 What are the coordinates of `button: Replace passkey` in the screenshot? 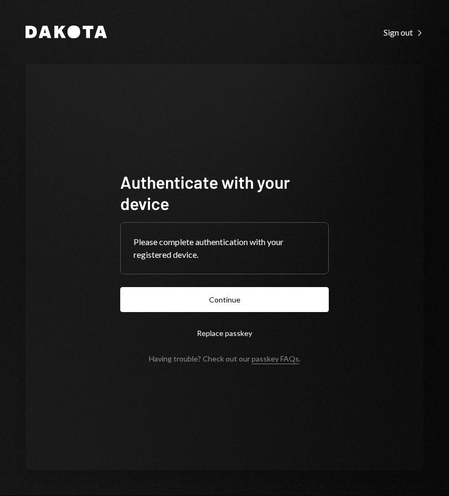 It's located at (225, 333).